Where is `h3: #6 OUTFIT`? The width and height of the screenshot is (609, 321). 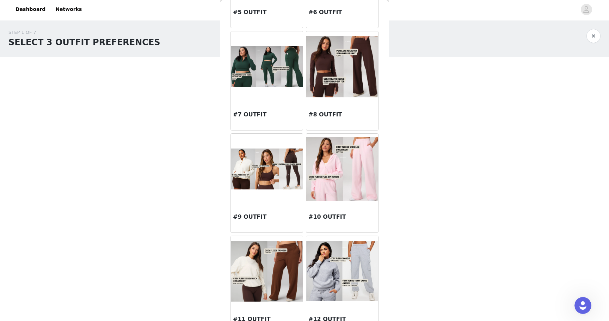
h3: #6 OUTFIT is located at coordinates (342, 12).